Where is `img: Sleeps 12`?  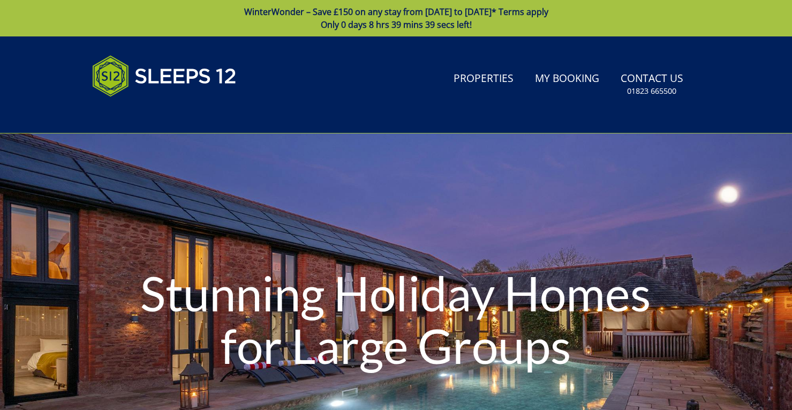 img: Sleeps 12 is located at coordinates (164, 76).